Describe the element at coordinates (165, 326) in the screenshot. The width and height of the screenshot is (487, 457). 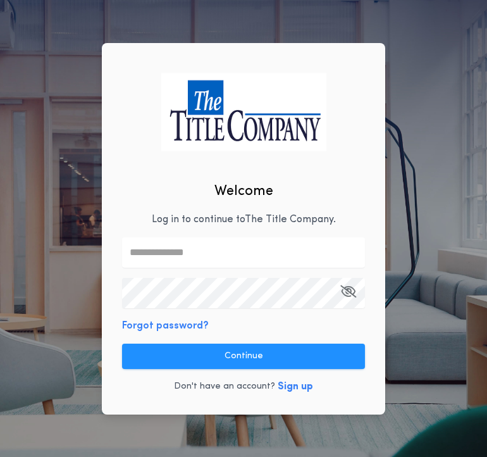
I see `button: Forgot password?` at that location.